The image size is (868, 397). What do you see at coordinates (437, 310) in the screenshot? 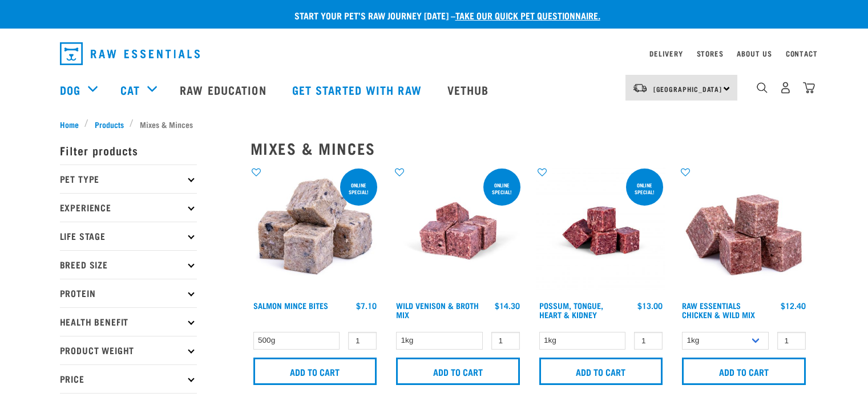
I see `a: Wild Venison & Broth Mix` at bounding box center [437, 310].